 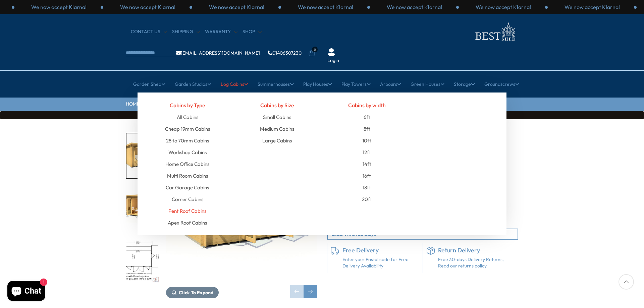 What do you see at coordinates (26, 291) in the screenshot?
I see `inbox-online-store-chat: Shopify online store chat` at bounding box center [26, 291].